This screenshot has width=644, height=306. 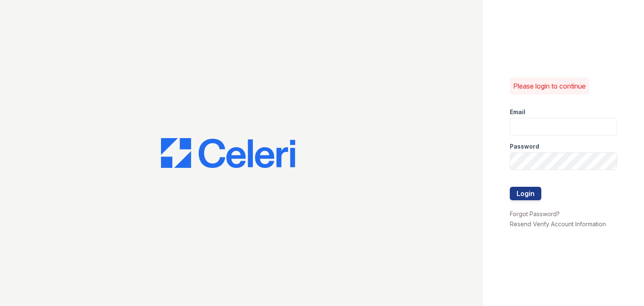 What do you see at coordinates (526, 193) in the screenshot?
I see `button: Login` at bounding box center [526, 193].